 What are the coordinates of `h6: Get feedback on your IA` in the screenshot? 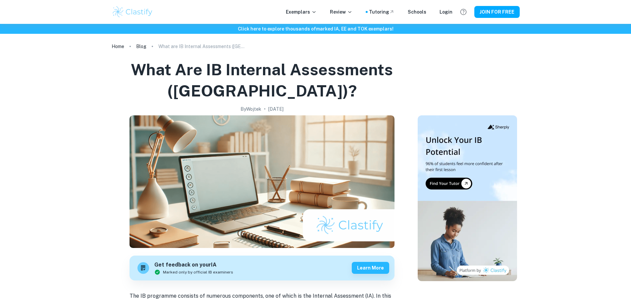 It's located at (194, 265).